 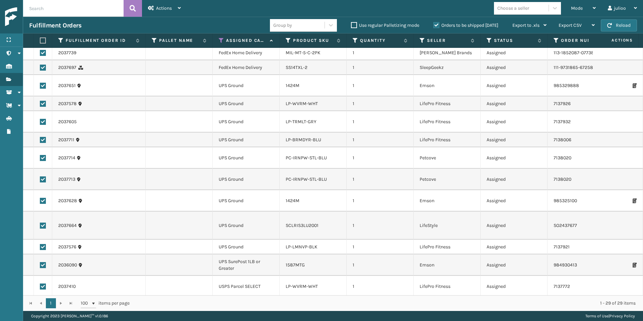 What do you see at coordinates (246, 68) in the screenshot?
I see `td: FedEx Home Delivery` at bounding box center [246, 68].